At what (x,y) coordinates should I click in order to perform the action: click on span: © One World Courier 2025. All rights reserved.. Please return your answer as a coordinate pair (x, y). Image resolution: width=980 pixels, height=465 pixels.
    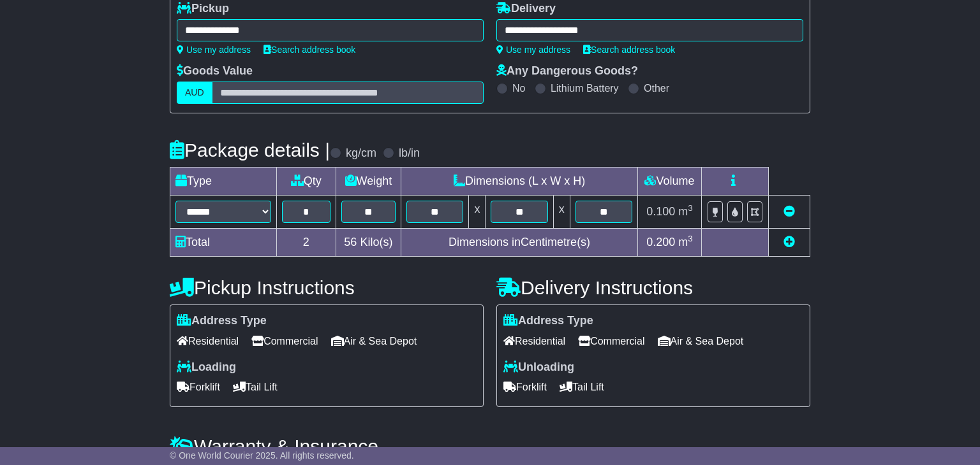
    Looking at the image, I should click on (261, 456).